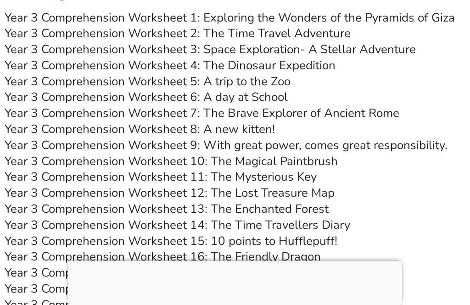 The height and width of the screenshot is (305, 470). Describe the element at coordinates (230, 18) in the screenshot. I see `a: Year 3 Comprehension Worksheet 1: Exploring the Wonders of the Pyramids of Giza` at that location.